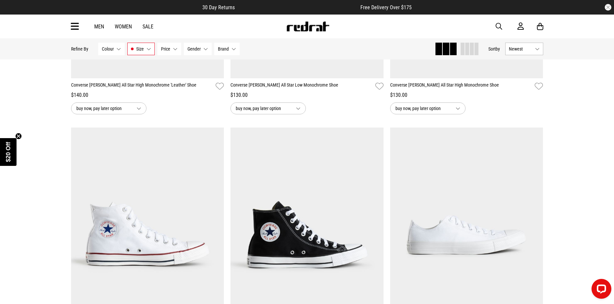 This screenshot has width=614, height=304. What do you see at coordinates (15, 13) in the screenshot?
I see `button: Open LiveChat chat widget` at bounding box center [15, 13].